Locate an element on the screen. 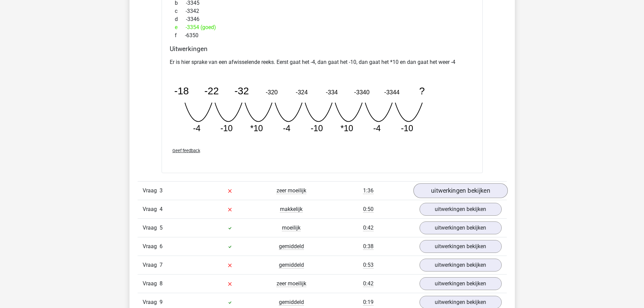 The width and height of the screenshot is (644, 308). div: -3354 (goed) is located at coordinates (322, 27).